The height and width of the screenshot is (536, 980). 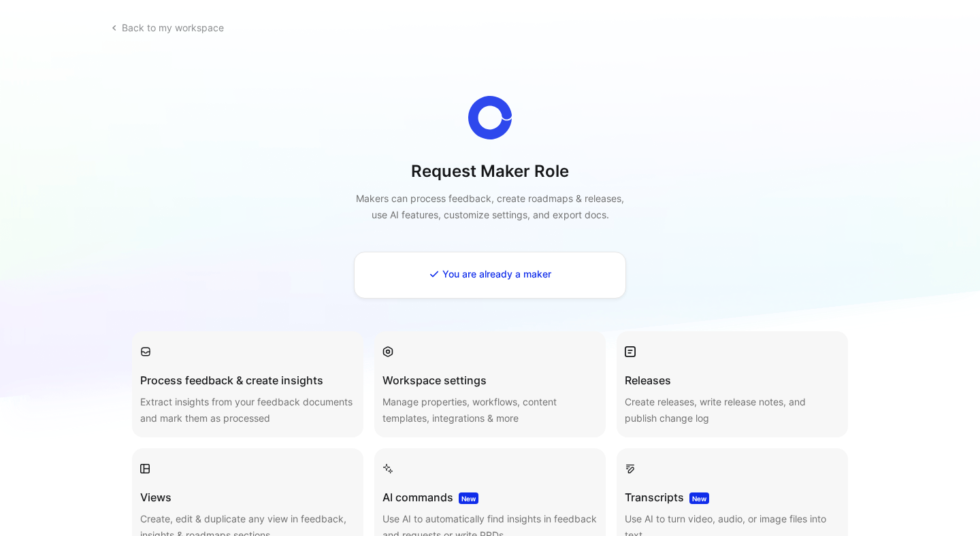 I want to click on h3: Releases, so click(x=732, y=381).